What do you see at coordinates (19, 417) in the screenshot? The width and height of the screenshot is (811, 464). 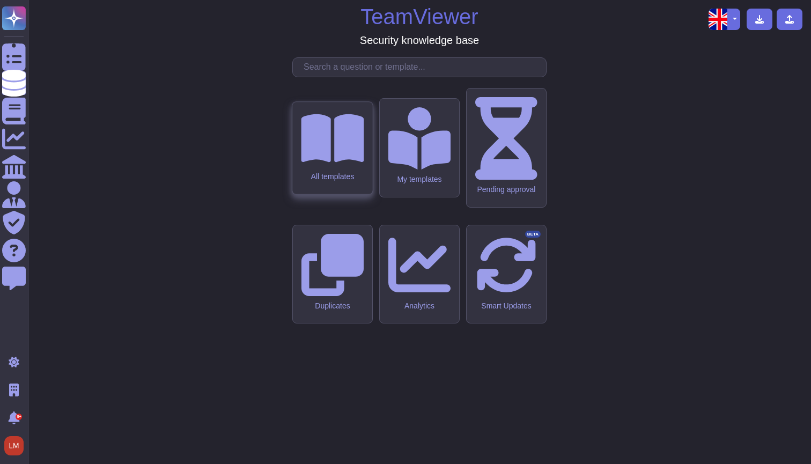 I see `div: 9+` at bounding box center [19, 417].